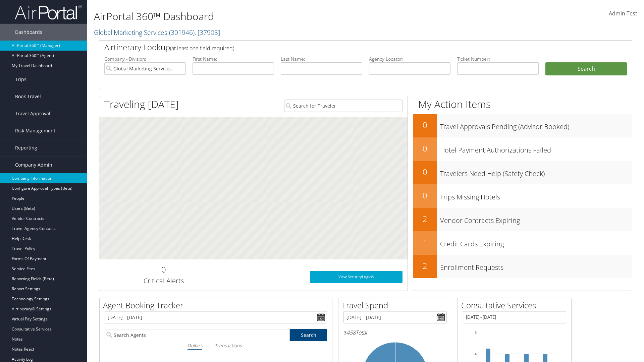 This screenshot has height=362, width=644. I want to click on h3: Credit Cards Expiring, so click(536, 243).